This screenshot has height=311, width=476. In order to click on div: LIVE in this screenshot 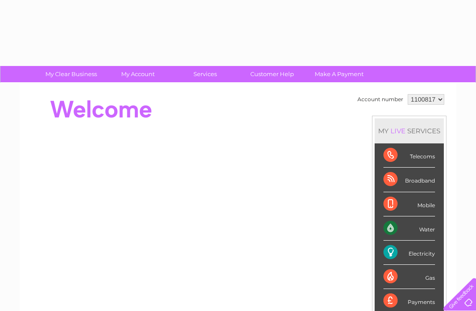, I will do `click(398, 131)`.